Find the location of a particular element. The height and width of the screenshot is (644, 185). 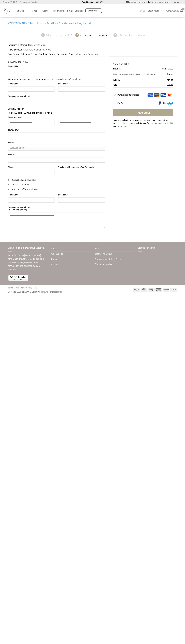

span: Select an option… is located at coordinates (18, 147).